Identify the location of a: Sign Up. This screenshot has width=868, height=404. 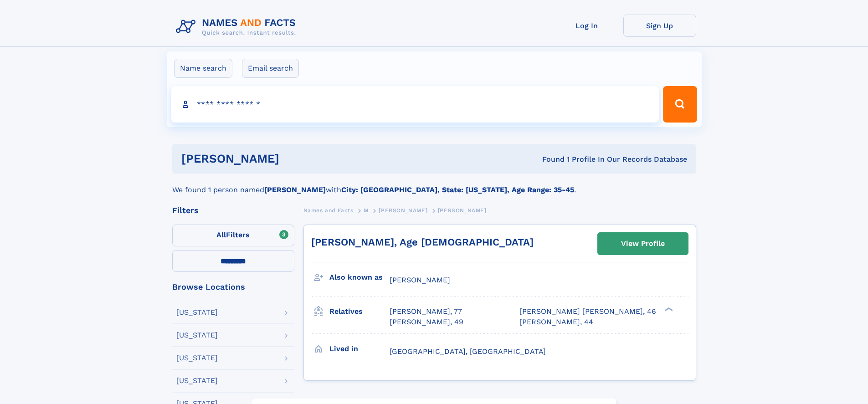
(660, 25).